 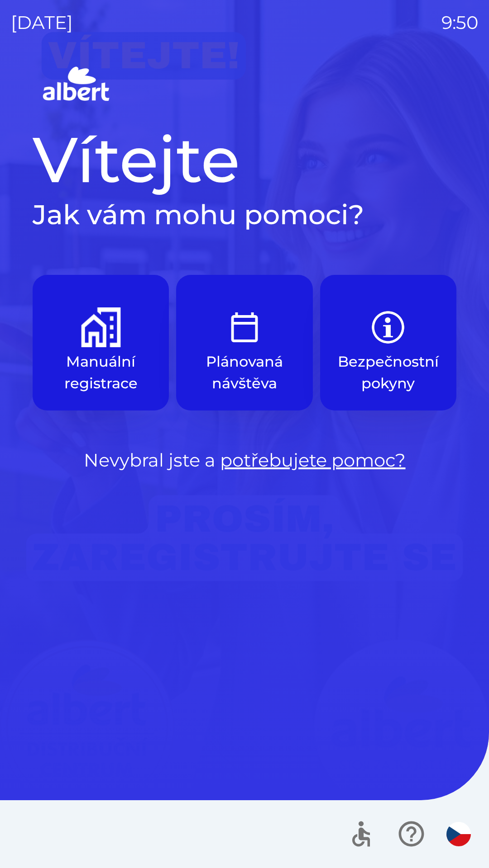 I want to click on h1: Vítejte, so click(x=244, y=160).